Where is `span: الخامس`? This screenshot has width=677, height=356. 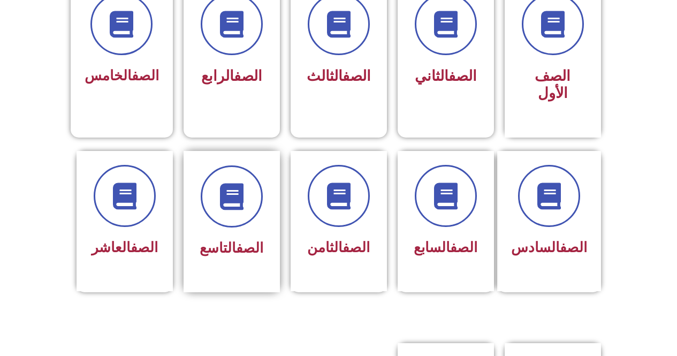
span: الخامس is located at coordinates (122, 75).